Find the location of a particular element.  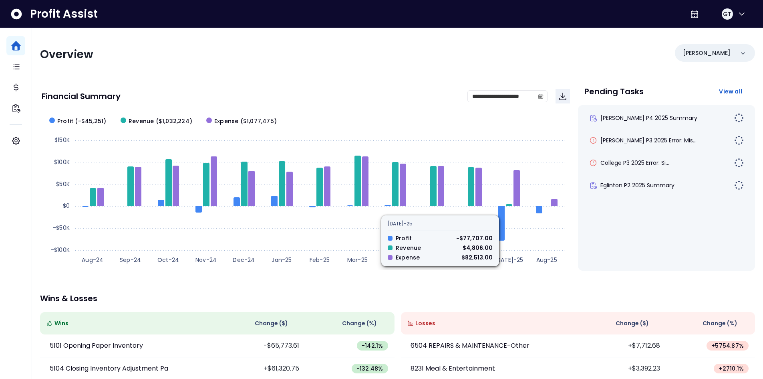

span: GT is located at coordinates (727, 14).